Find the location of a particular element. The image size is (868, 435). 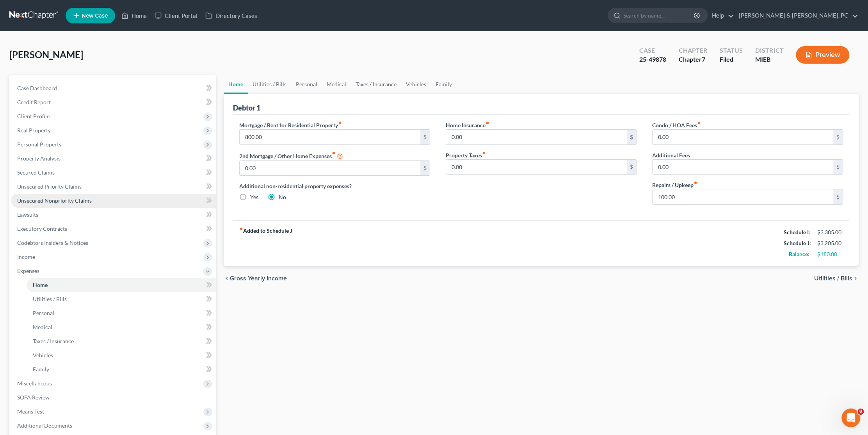

a: Credit Report is located at coordinates (113, 102).